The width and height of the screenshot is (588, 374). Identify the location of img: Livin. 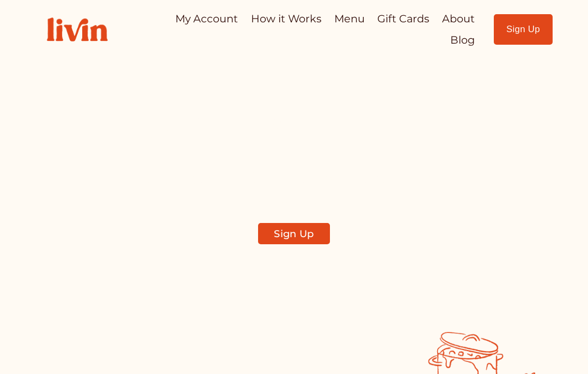
(78, 30).